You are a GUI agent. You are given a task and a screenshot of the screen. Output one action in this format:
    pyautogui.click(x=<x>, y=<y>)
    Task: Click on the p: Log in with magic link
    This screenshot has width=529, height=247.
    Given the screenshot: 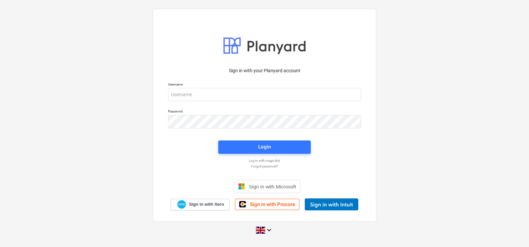 What is the action you would take?
    pyautogui.click(x=264, y=160)
    